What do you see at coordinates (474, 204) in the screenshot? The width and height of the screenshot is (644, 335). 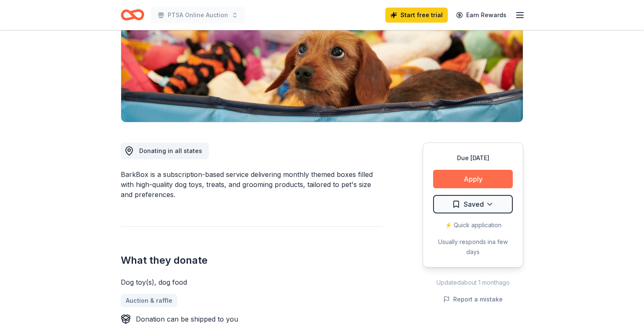 I see `span: Saved` at bounding box center [474, 204].